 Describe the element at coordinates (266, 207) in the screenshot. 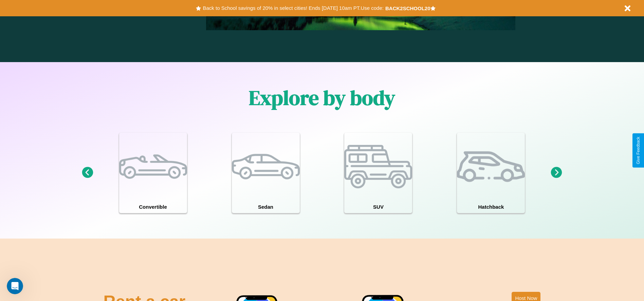

I see `h4: Sedan` at that location.